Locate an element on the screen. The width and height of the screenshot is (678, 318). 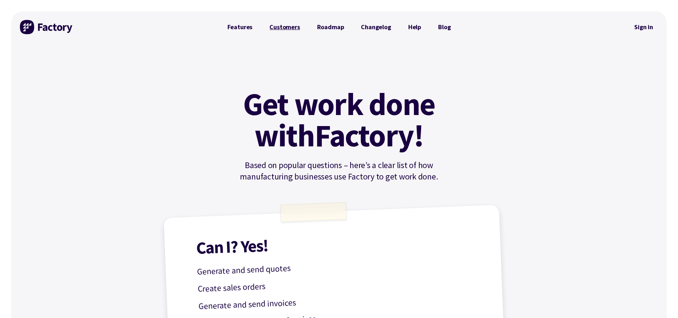
a: Customers is located at coordinates (284, 27).